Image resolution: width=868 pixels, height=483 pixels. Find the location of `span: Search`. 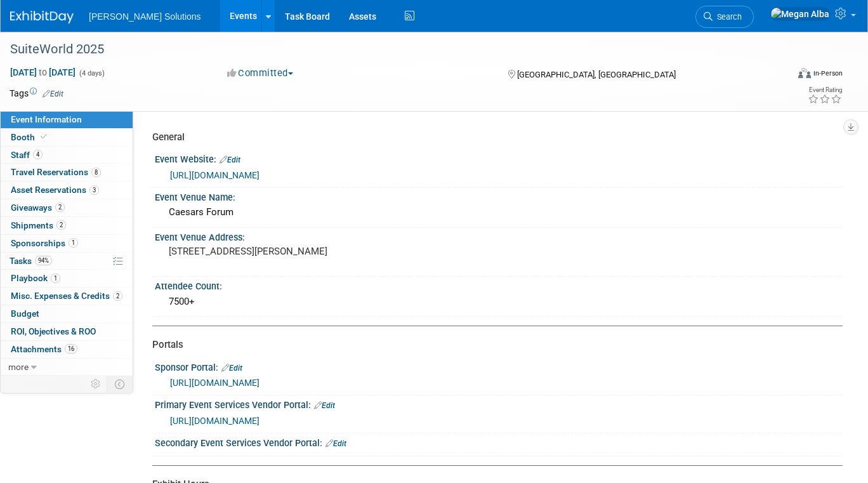

span: Search is located at coordinates (727, 17).